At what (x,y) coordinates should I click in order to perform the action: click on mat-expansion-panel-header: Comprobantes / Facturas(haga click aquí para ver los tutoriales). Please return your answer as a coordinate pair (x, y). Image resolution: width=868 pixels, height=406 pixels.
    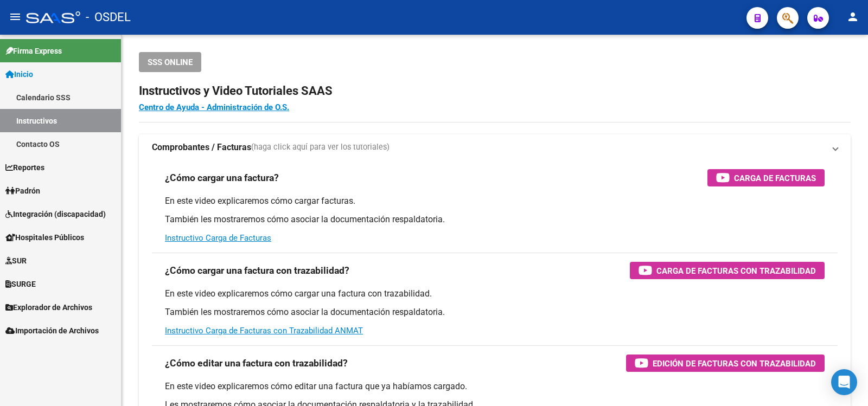
    Looking at the image, I should click on (495, 147).